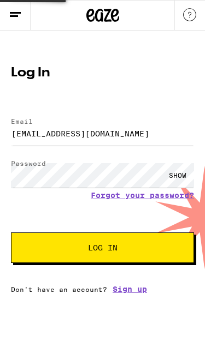 This screenshot has height=353, width=205. I want to click on button: Log In, so click(102, 248).